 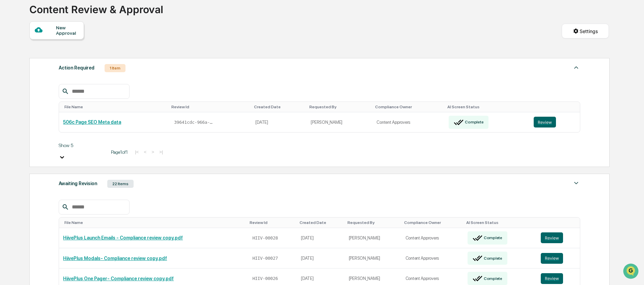 I want to click on a: HiivePlus Launch Emails - Compliance review copy.pdf, so click(x=123, y=238).